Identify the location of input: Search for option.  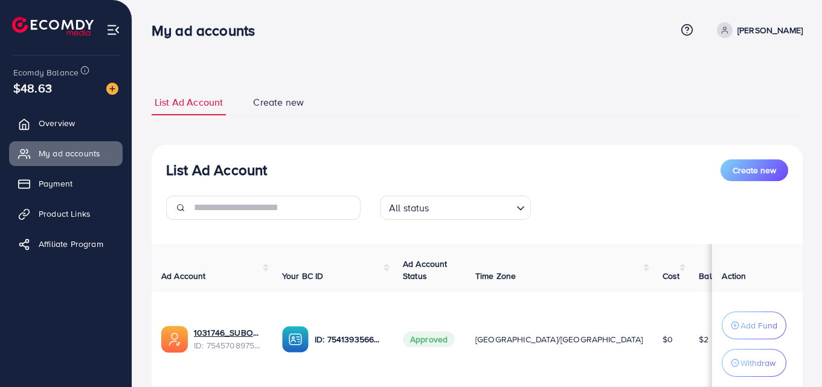
(472, 207).